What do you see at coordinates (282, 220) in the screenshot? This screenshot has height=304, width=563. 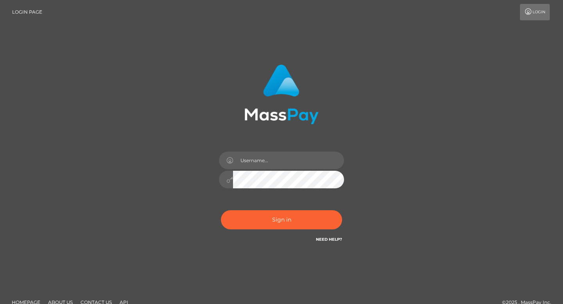 I see `button: Sign in` at bounding box center [282, 220].